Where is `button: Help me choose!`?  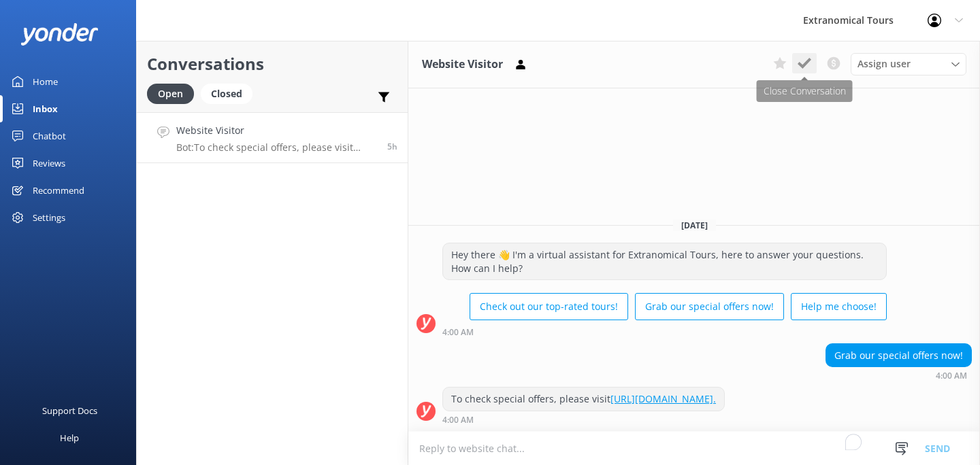 button: Help me choose! is located at coordinates (839, 307).